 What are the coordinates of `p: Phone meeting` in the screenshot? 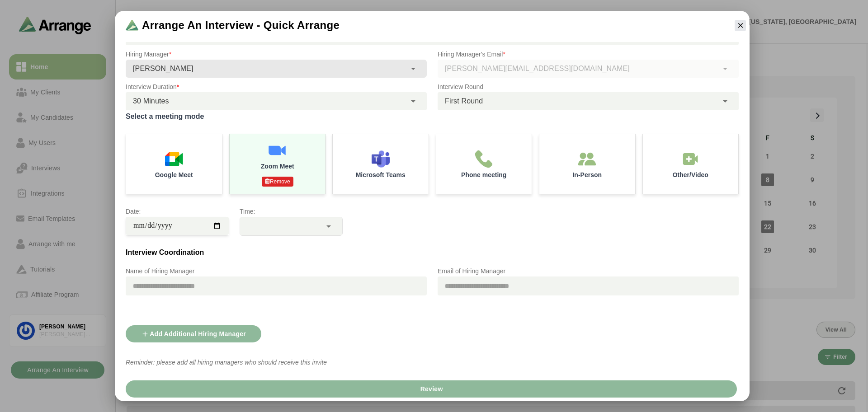 It's located at (484, 175).